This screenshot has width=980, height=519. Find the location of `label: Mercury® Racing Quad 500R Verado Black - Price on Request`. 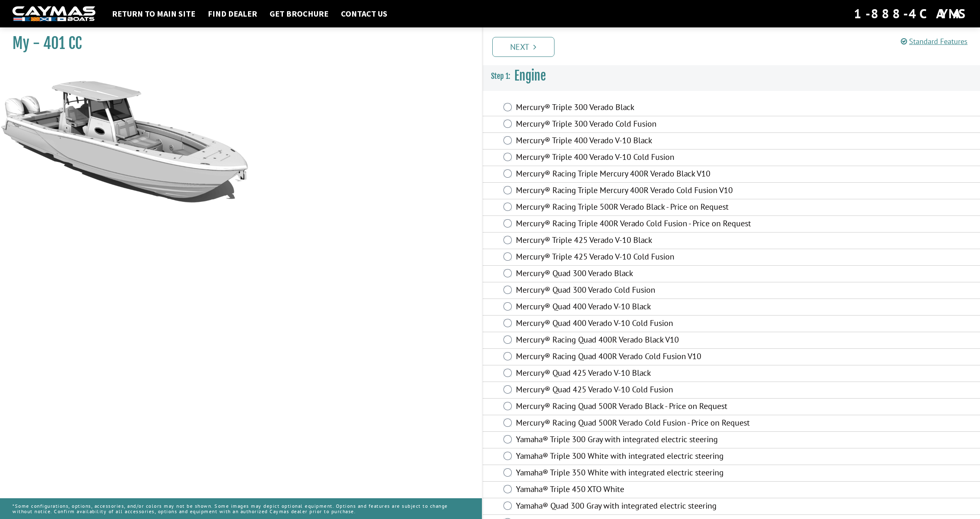

label: Mercury® Racing Quad 500R Verado Black - Price on Request is located at coordinates (655, 407).